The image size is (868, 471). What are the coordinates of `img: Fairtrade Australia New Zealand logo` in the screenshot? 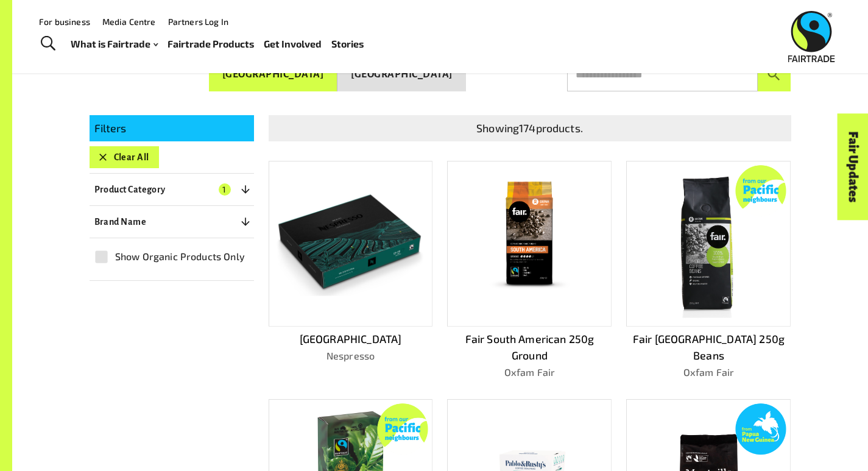 It's located at (812, 37).